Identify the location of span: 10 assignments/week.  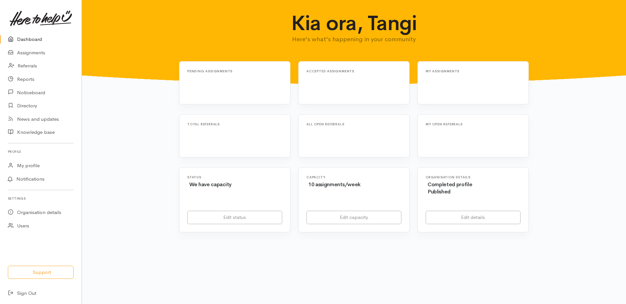
(334, 184).